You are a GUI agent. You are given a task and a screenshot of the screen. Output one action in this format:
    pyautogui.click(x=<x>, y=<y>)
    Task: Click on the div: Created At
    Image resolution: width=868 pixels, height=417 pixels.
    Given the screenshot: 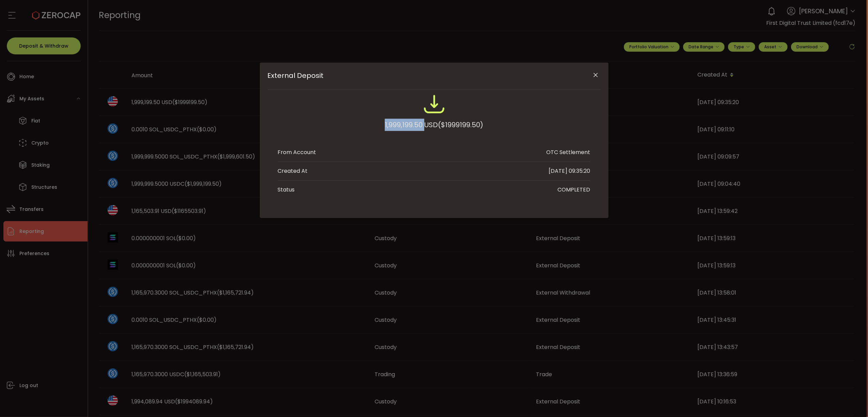 What is the action you would take?
    pyautogui.click(x=293, y=171)
    